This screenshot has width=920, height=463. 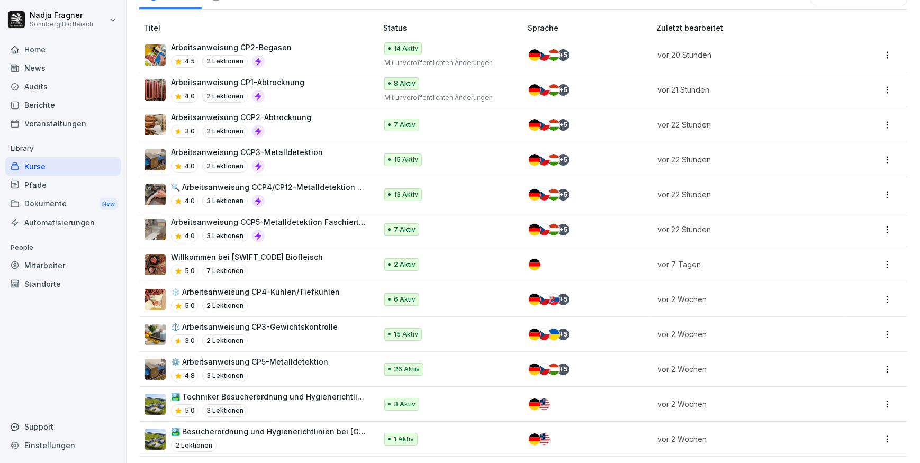 What do you see at coordinates (269, 222) in the screenshot?
I see `p: Arbeitsanweisung CCP5-Metalldetektion Faschiertes` at bounding box center [269, 222].